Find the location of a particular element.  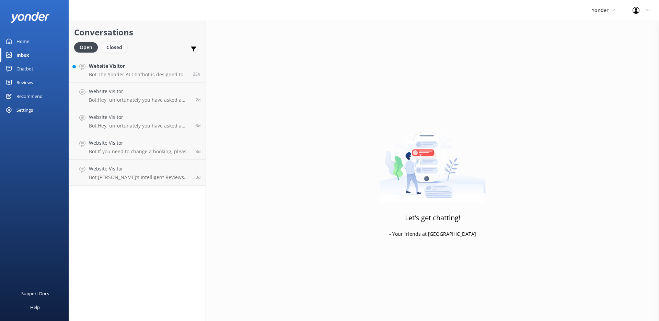

div: Chatbot is located at coordinates (25, 69).